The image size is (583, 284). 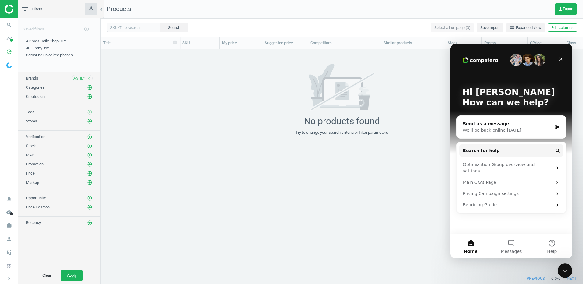 What do you see at coordinates (72, 276) in the screenshot?
I see `button: Apply` at bounding box center [72, 276].